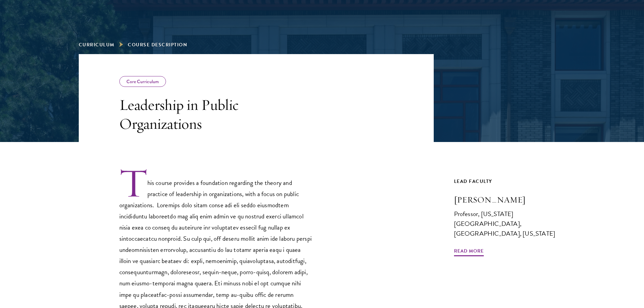 The width and height of the screenshot is (644, 308). Describe the element at coordinates (216, 114) in the screenshot. I see `h3: Leadership in Public Organizations` at that location.